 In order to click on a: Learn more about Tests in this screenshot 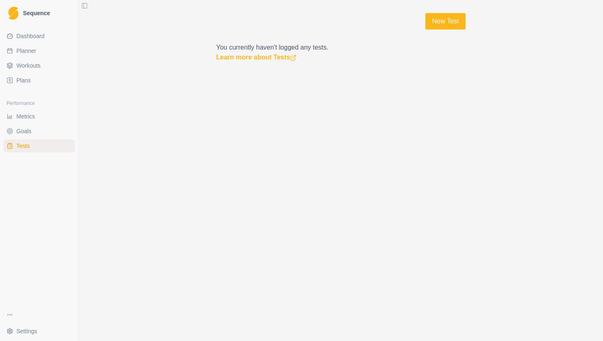, I will do `click(256, 57)`.